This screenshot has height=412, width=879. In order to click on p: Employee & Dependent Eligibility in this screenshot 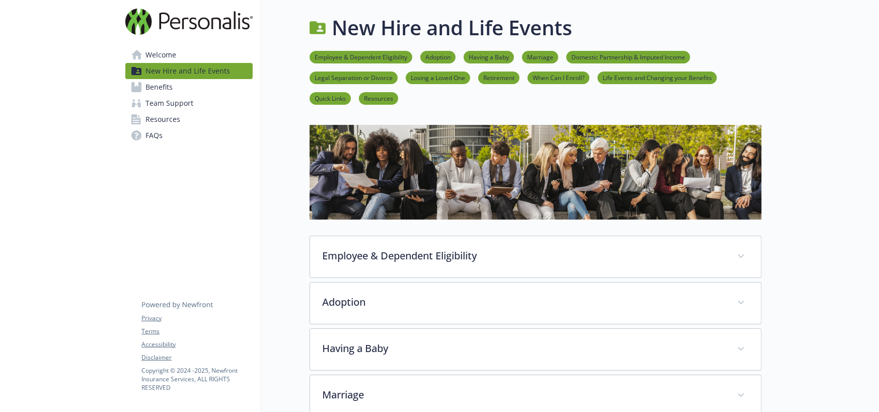, I will do `click(524, 256)`.